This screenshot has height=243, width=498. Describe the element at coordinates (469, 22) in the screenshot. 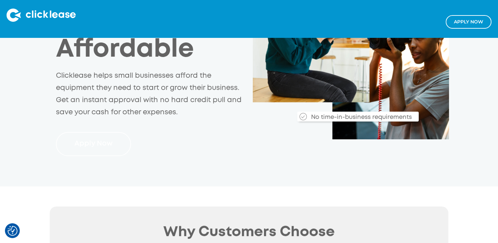

I see `a: Apply NOw` at that location.